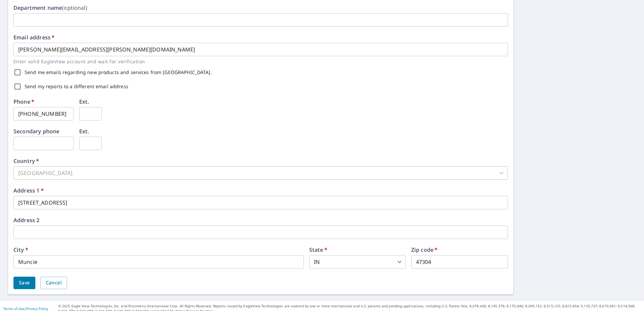  Describe the element at coordinates (53, 283) in the screenshot. I see `button: Cancel` at that location.